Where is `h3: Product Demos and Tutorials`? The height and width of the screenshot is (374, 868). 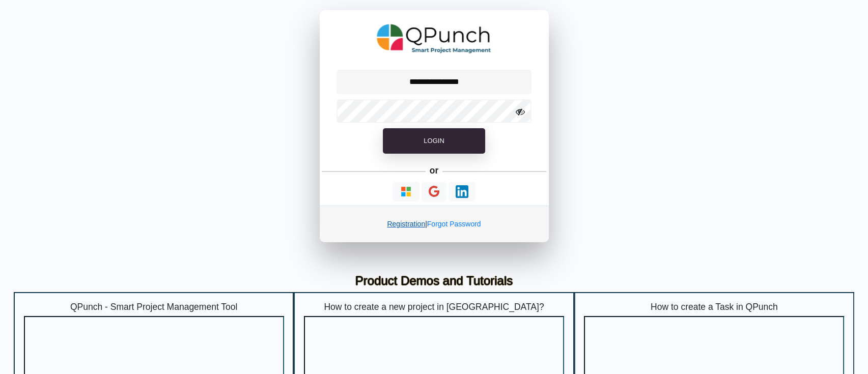 h3: Product Demos and Tutorials is located at coordinates (433, 281).